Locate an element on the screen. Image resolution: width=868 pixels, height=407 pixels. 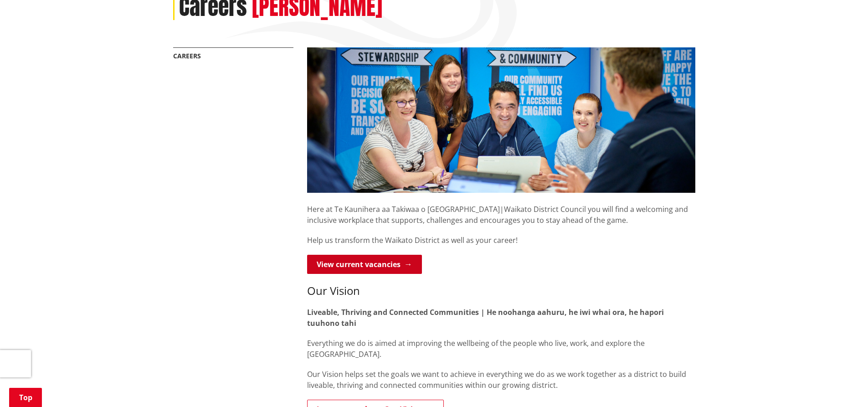
p: Help us transform the Waikato District as well as your career! is located at coordinates (501, 240).